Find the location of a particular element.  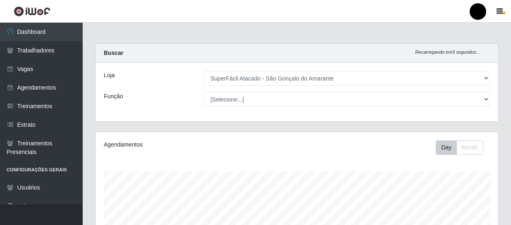

label: Função is located at coordinates (113, 96).